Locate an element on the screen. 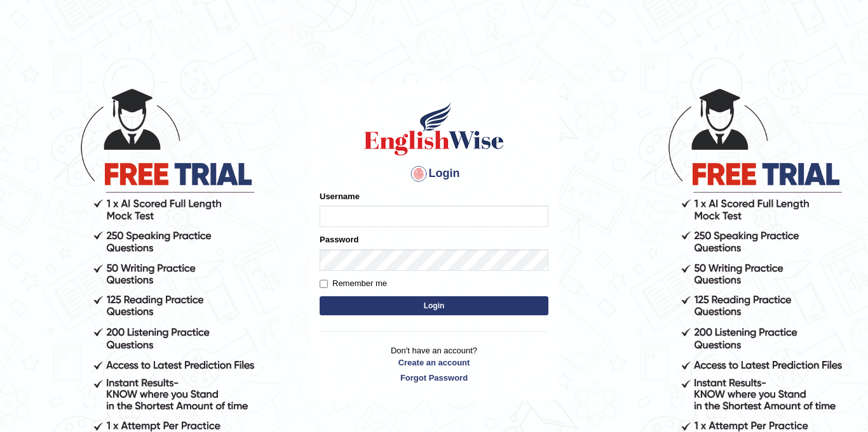 The width and height of the screenshot is (868, 432). label: Password is located at coordinates (339, 239).